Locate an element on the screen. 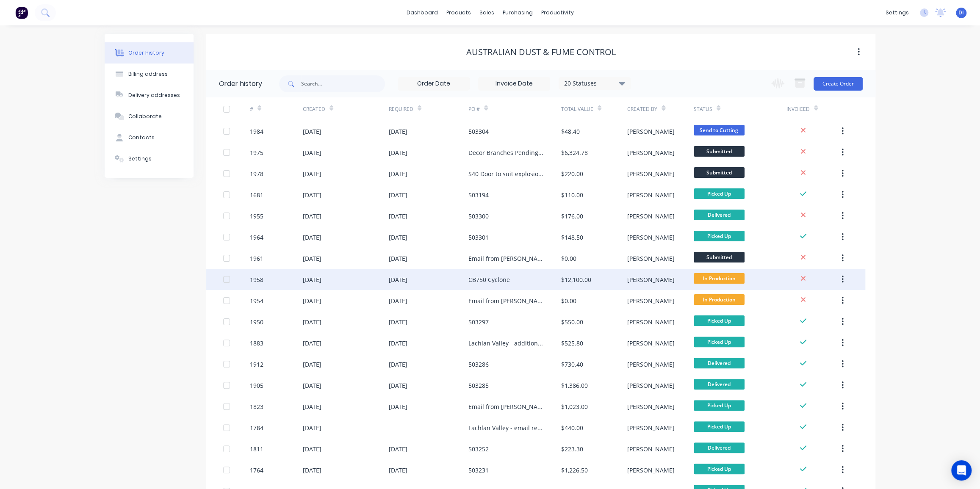  div: 1964 is located at coordinates (257, 237).